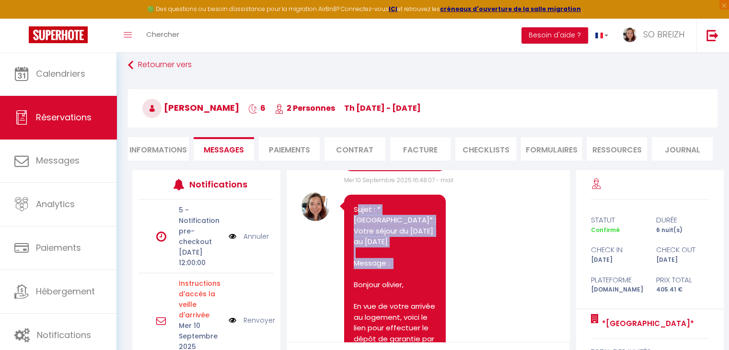 This screenshot has height=350, width=729. Describe the element at coordinates (305, 108) in the screenshot. I see `span: 2 Personnes` at that location.